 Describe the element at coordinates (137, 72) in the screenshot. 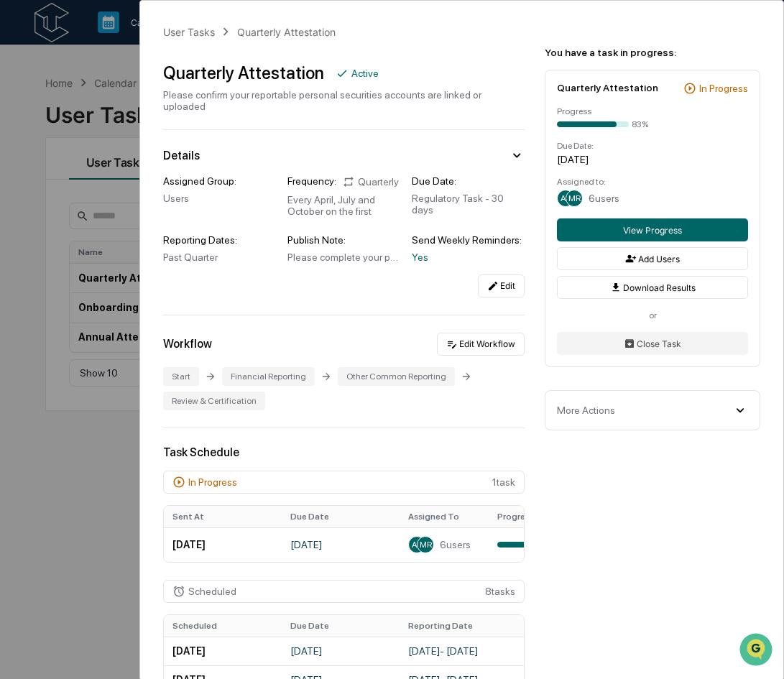

I see `input: Clear` at that location.